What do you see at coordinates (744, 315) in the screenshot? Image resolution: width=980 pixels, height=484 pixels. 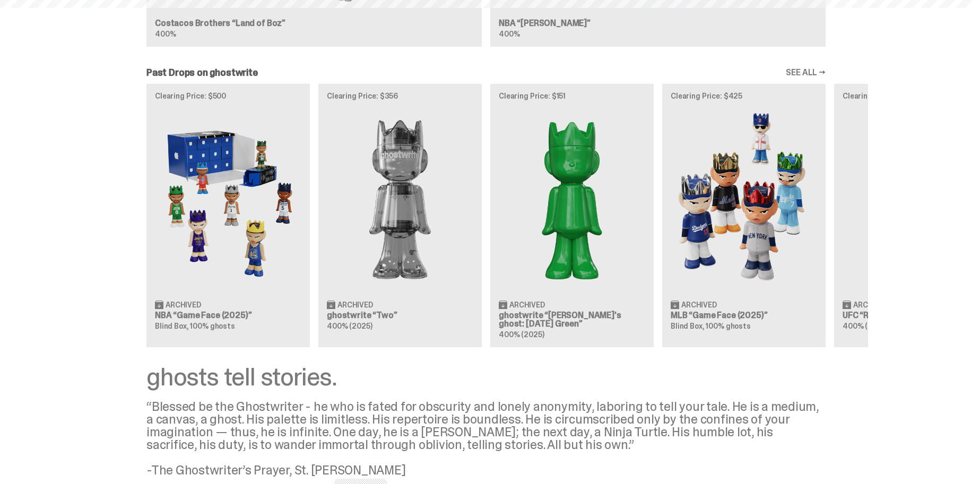 I see `h3: MLB “Game Face (2025)”` at bounding box center [744, 315].